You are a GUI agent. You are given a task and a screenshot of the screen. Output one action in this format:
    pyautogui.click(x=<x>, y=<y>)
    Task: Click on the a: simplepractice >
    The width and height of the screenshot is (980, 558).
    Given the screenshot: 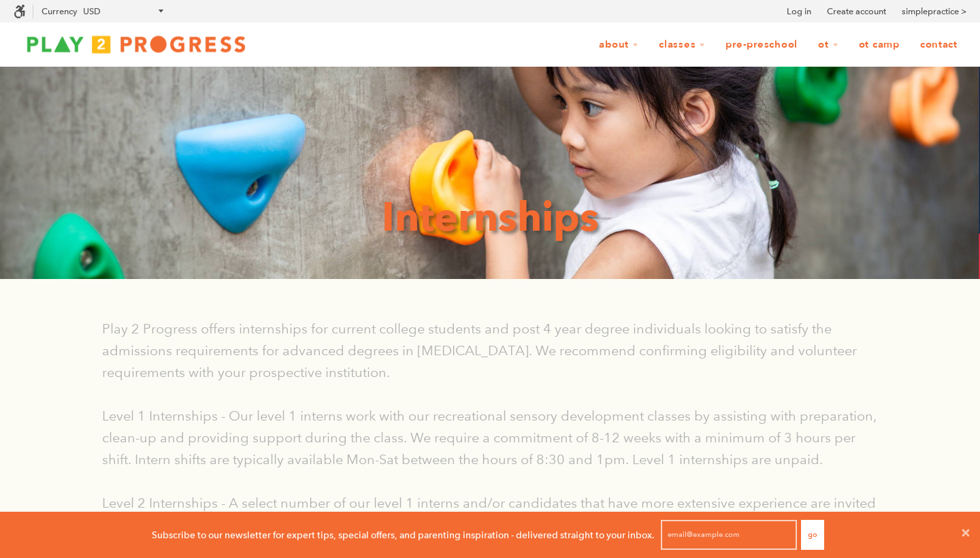 What is the action you would take?
    pyautogui.click(x=934, y=11)
    